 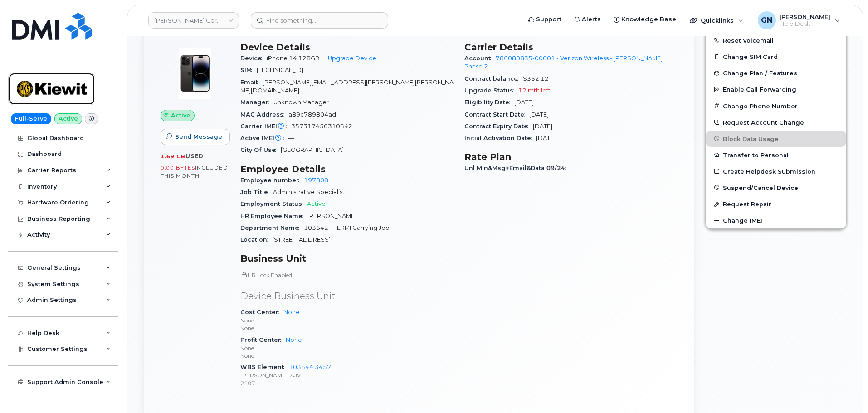 I want to click on button: Request Account Change, so click(x=776, y=122).